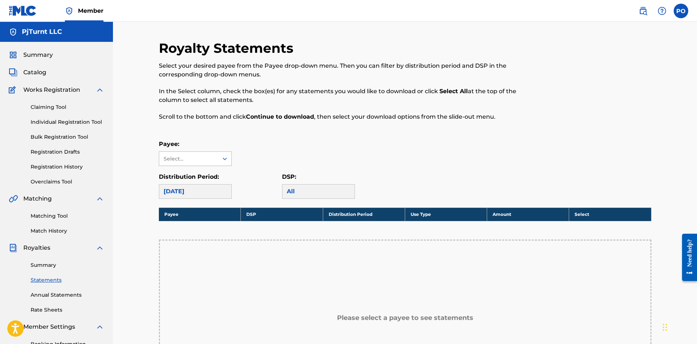 The width and height of the screenshot is (697, 344). I want to click on th: Amount, so click(528, 214).